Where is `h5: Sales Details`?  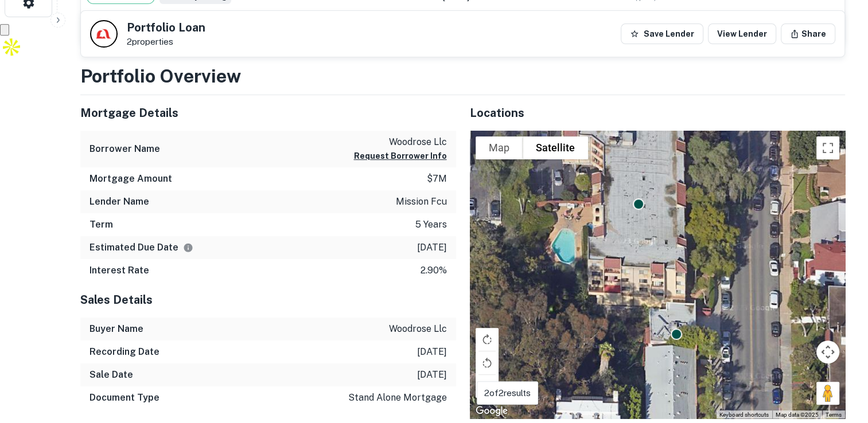 h5: Sales Details is located at coordinates (268, 300).